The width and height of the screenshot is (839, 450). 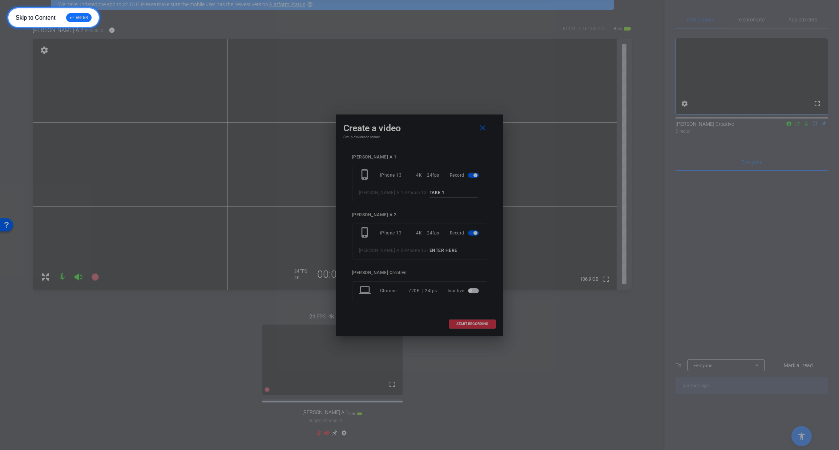 I want to click on div: Chrome, so click(x=394, y=291).